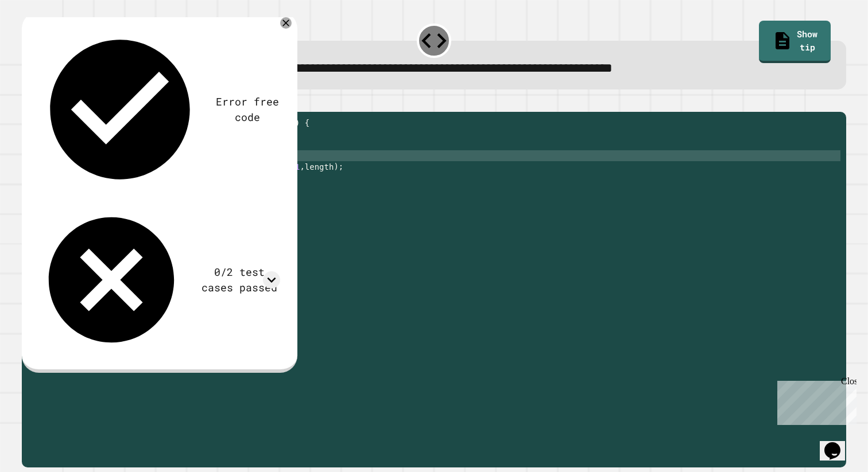  What do you see at coordinates (247, 109) in the screenshot?
I see `div: Error free code` at bounding box center [247, 109].